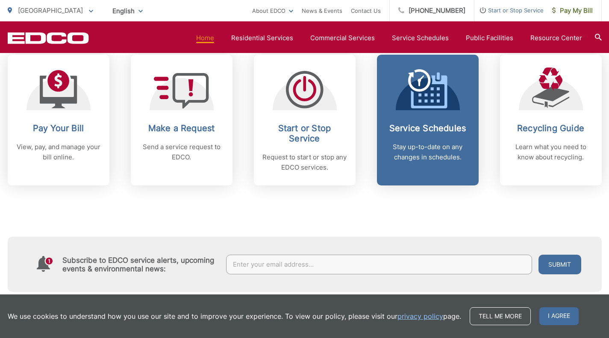 This screenshot has height=338, width=609. Describe the element at coordinates (366, 11) in the screenshot. I see `a: Contact Us` at that location.